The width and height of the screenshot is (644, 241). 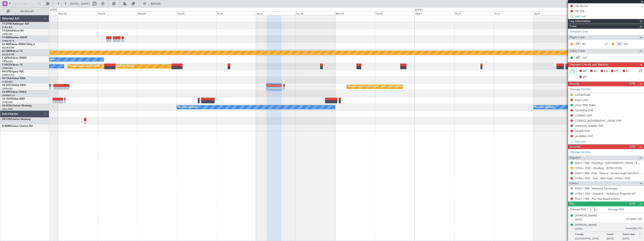 What do you see at coordinates (578, 57) in the screenshot?
I see `div: ISP` at bounding box center [578, 57].